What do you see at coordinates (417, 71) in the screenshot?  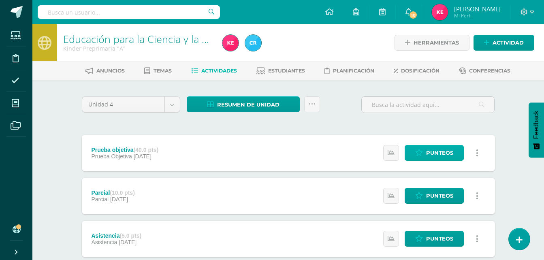 I see `a: Dosificación` at bounding box center [417, 71].